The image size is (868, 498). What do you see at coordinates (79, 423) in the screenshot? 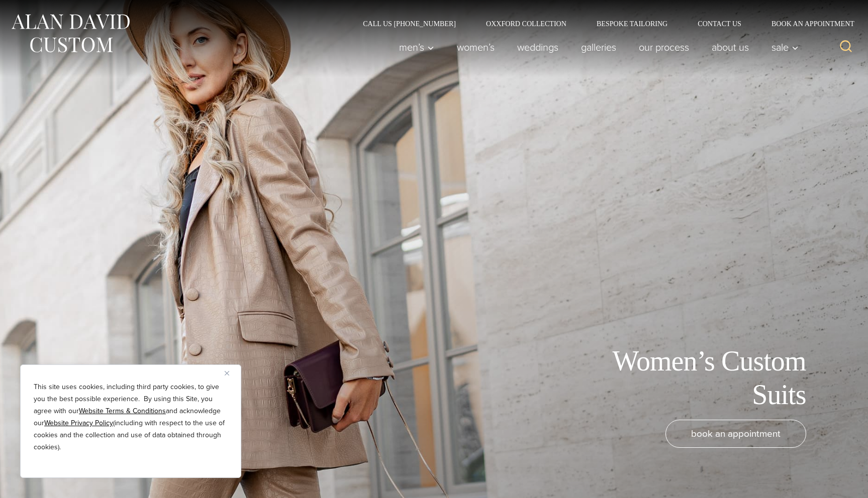
I see `u: Website Privacy Policy` at bounding box center [79, 423].